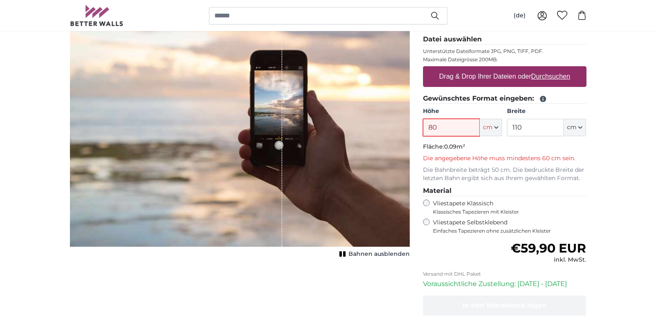  What do you see at coordinates (551, 76) in the screenshot?
I see `u: Durchsuchen` at bounding box center [551, 76].